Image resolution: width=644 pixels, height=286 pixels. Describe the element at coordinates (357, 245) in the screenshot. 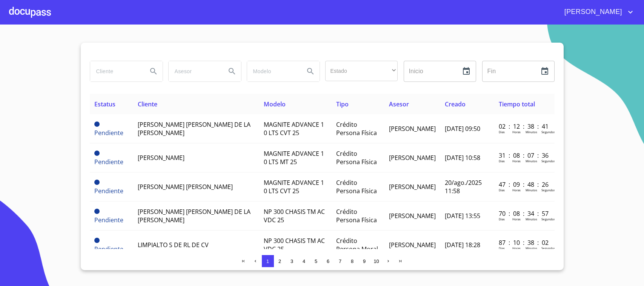

I see `span: Crédito Persona Moral` at that location.